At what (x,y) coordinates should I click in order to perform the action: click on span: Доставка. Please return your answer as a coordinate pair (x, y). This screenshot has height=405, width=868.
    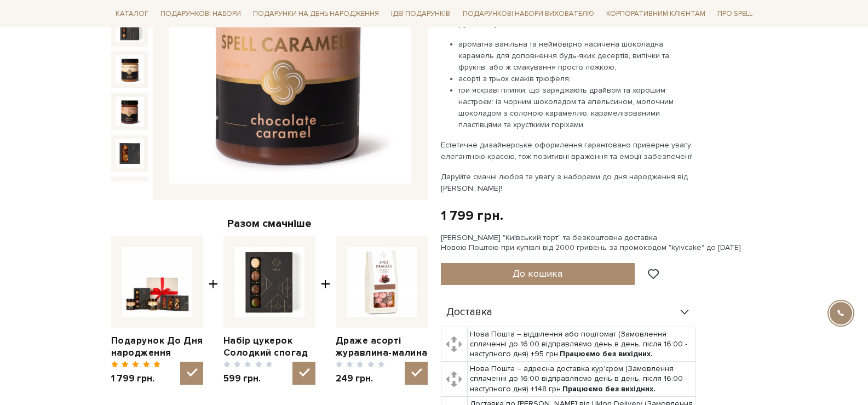
    Looking at the image, I should click on (470, 312).